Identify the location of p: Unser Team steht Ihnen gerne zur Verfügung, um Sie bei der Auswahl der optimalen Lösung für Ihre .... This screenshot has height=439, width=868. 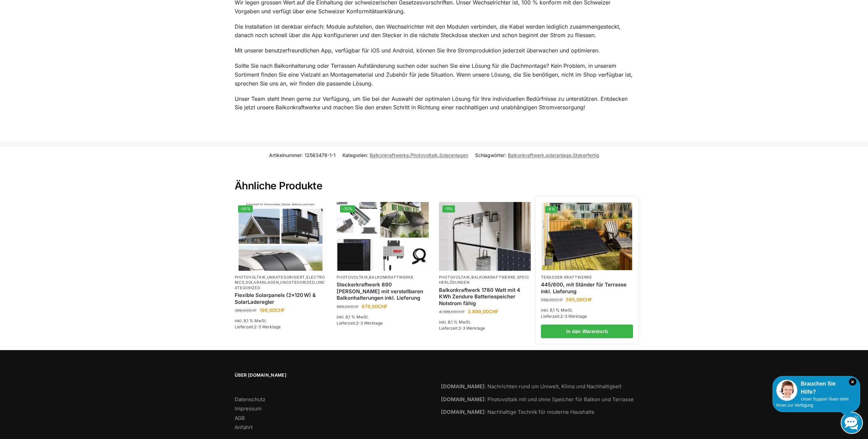
(434, 103).